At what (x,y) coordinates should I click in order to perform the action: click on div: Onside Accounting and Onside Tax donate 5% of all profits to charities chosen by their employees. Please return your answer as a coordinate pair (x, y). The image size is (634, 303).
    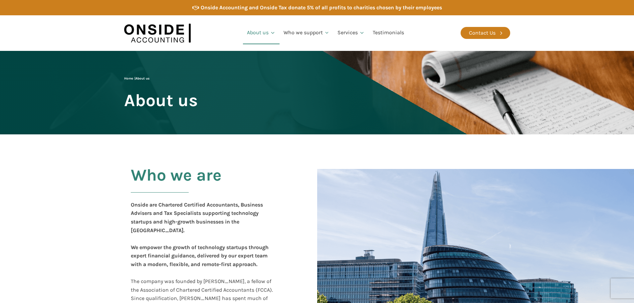
    Looking at the image, I should click on (321, 8).